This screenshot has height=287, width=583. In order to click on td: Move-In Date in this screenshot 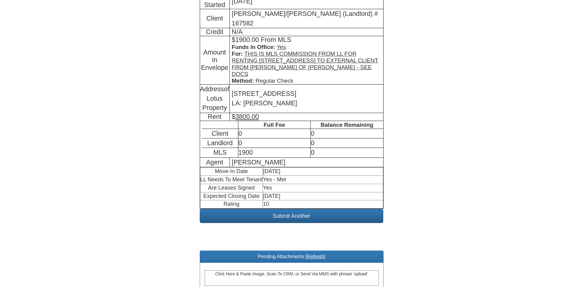, I will do `click(231, 171)`.